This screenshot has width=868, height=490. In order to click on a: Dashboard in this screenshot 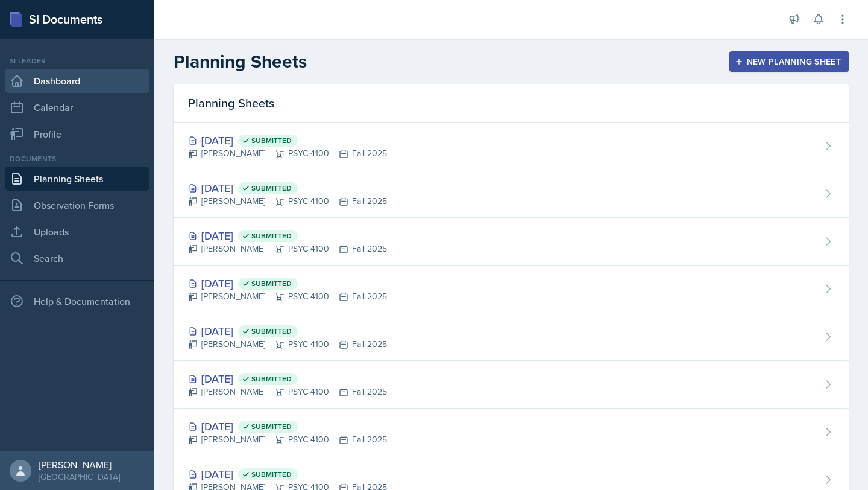, I will do `click(77, 81)`.